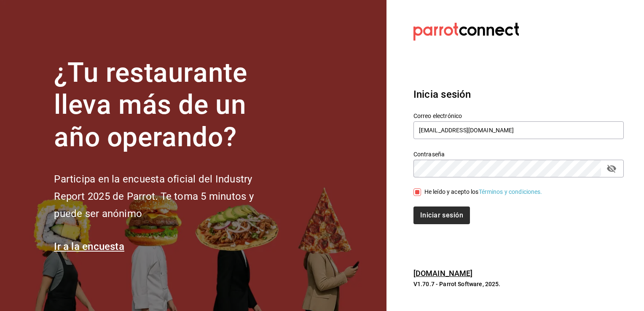  Describe the element at coordinates (518, 130) in the screenshot. I see `input: Ingresa tu correo electrónico` at that location.